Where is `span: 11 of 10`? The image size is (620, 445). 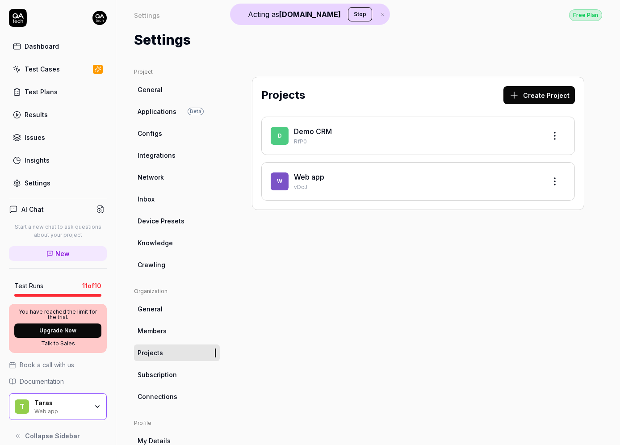
span: 11 of 10 is located at coordinates (92, 286).